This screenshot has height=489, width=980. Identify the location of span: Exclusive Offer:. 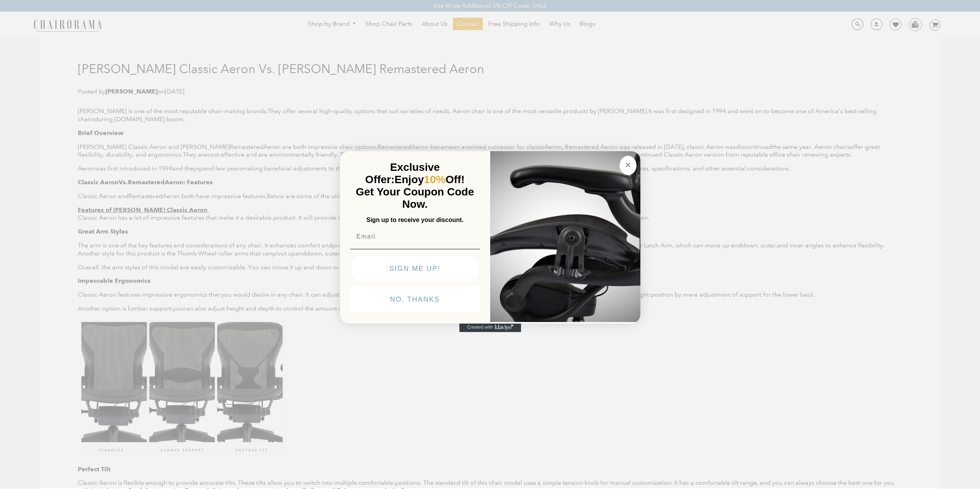
(402, 173).